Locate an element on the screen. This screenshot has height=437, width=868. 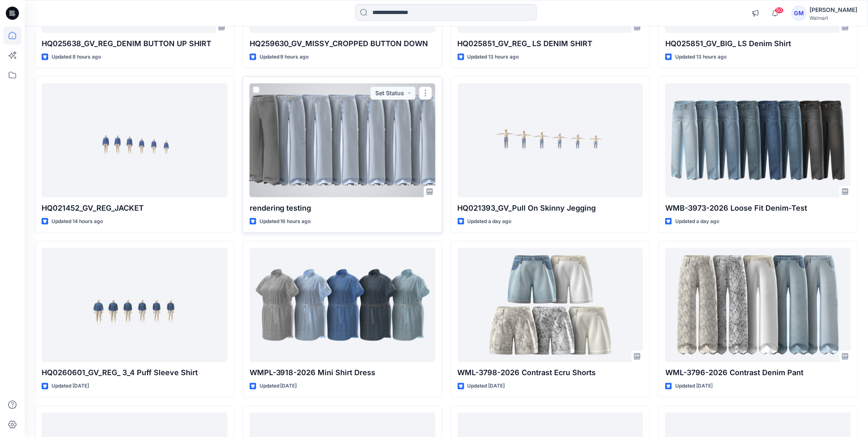
p: rendering testing is located at coordinates (342, 208).